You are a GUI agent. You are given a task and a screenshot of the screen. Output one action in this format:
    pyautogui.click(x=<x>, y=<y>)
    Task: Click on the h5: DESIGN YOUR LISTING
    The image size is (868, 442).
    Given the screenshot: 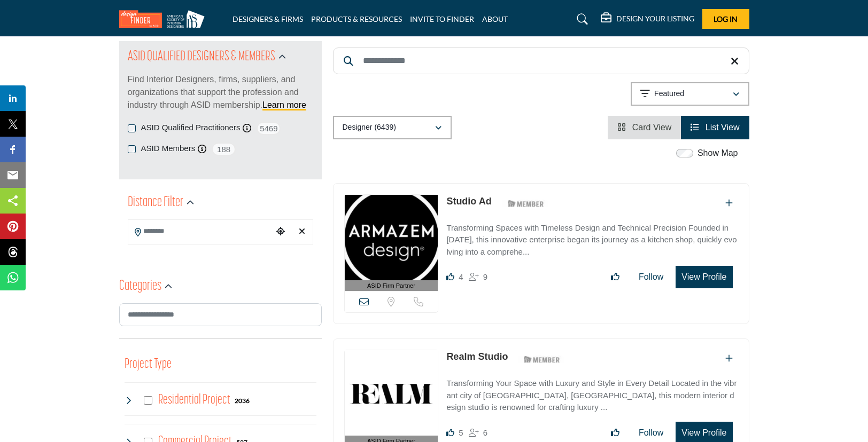 What is the action you would take?
    pyautogui.click(x=655, y=19)
    